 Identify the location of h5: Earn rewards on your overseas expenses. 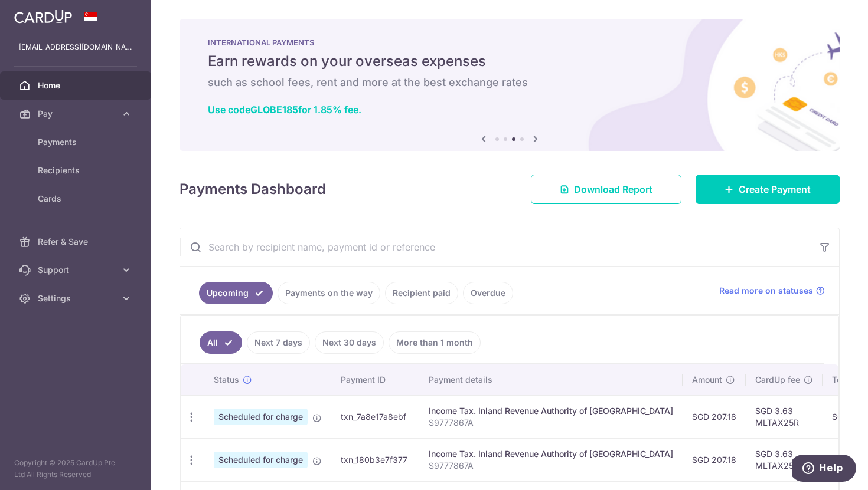
(510, 61).